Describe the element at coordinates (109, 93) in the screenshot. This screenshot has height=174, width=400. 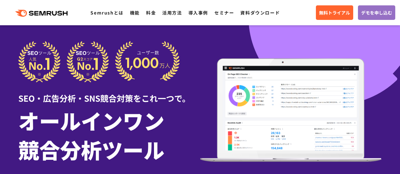
I see `div: SEO・広告分析・SNS競合対策をこれ一つで。` at that location.